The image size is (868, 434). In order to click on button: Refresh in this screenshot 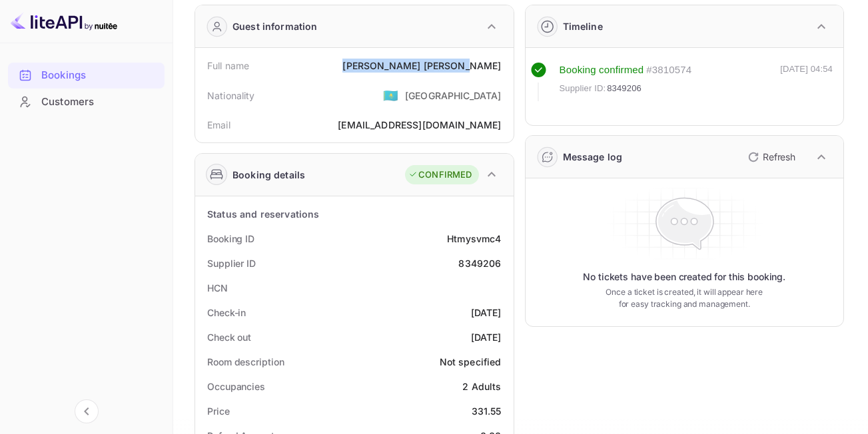, I will do `click(770, 157)`.